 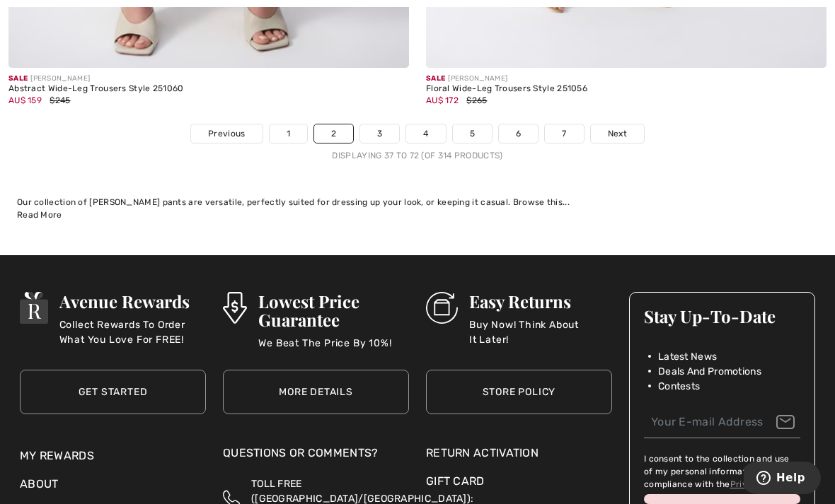 I want to click on span: AU$ 172, so click(x=442, y=100).